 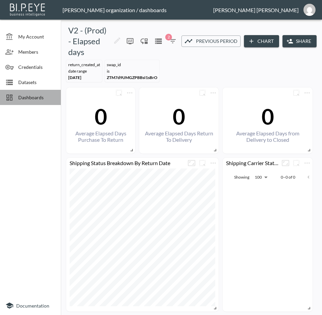 What do you see at coordinates (179, 136) in the screenshot?
I see `div: Average Elapsed Days Return To Delivery` at bounding box center [179, 136].